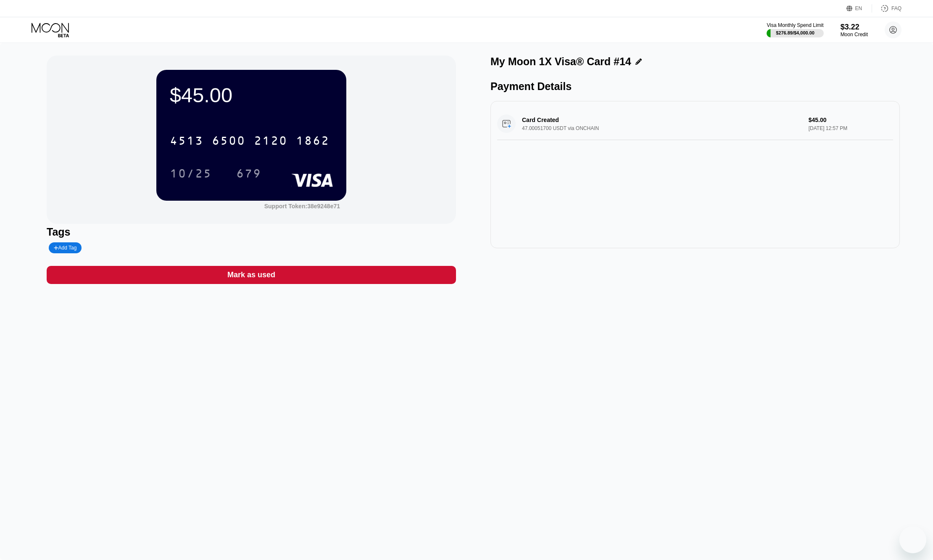  I want to click on div: 4513650021201862, so click(250, 140).